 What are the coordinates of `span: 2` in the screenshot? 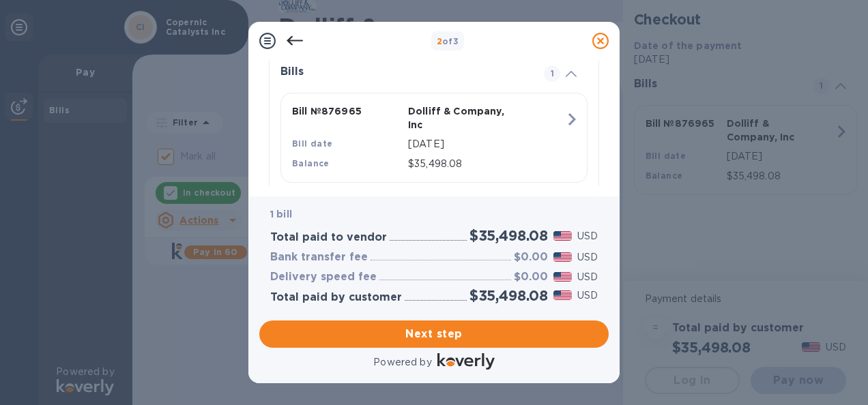 It's located at (440, 41).